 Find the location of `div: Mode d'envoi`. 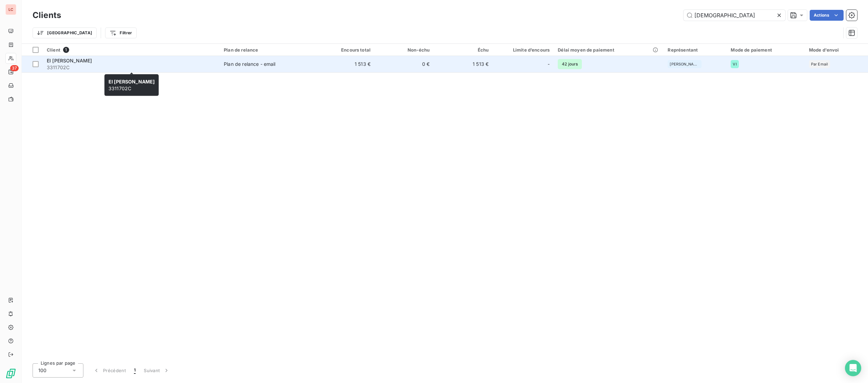

div: Mode d'envoi is located at coordinates (836, 50).